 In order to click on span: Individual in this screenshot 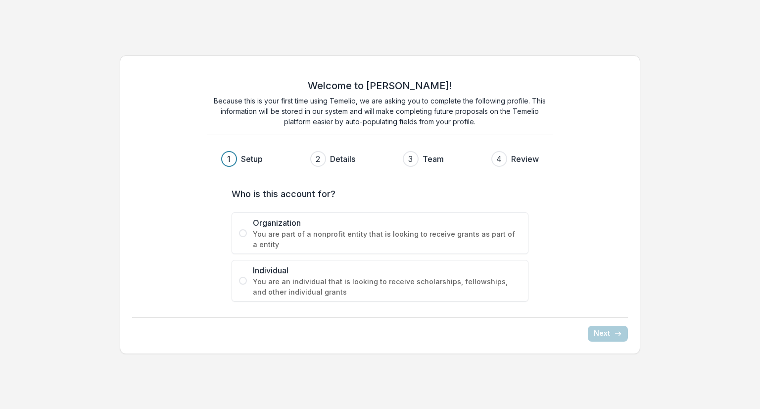, I will do `click(387, 270)`.